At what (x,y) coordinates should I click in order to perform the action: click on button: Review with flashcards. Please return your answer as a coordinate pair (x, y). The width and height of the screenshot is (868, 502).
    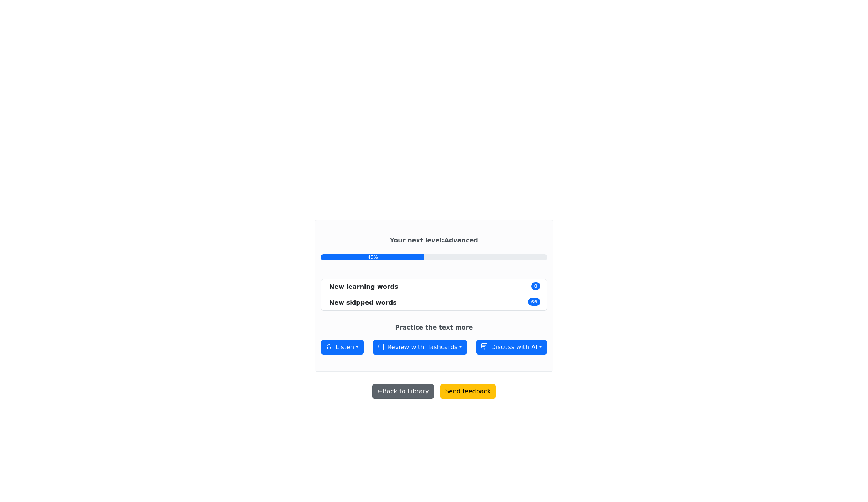
    Looking at the image, I should click on (420, 347).